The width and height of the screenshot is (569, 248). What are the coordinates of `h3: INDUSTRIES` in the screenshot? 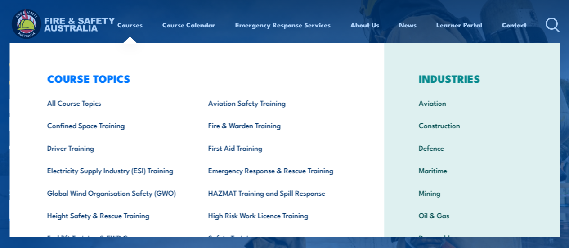 It's located at (472, 78).